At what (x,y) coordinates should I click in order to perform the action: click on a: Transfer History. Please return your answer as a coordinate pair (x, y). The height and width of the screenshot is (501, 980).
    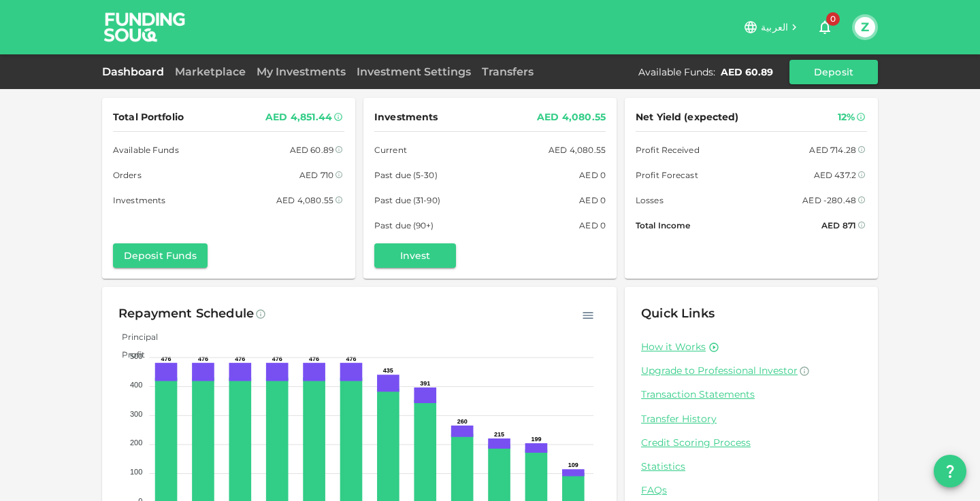
    Looking at the image, I should click on (751, 419).